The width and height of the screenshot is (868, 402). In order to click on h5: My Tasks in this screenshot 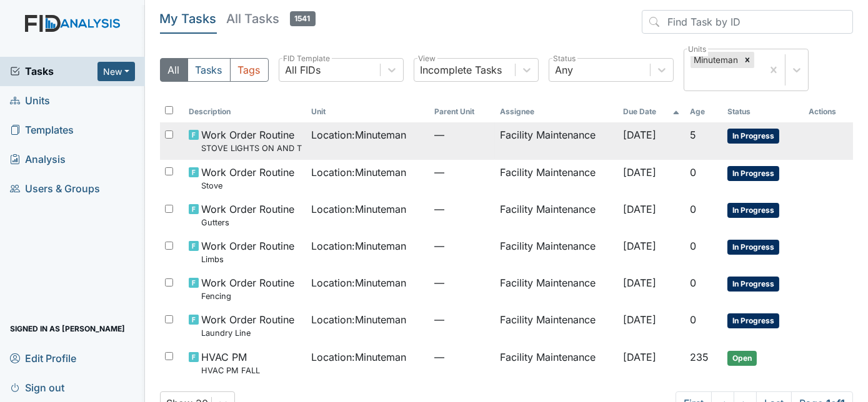, I will do `click(188, 19)`.